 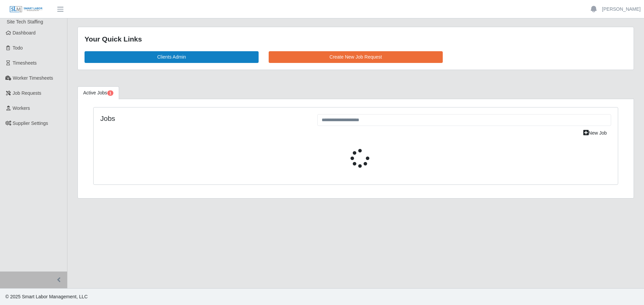 What do you see at coordinates (171, 57) in the screenshot?
I see `a: Clients Admin` at bounding box center [171, 57].